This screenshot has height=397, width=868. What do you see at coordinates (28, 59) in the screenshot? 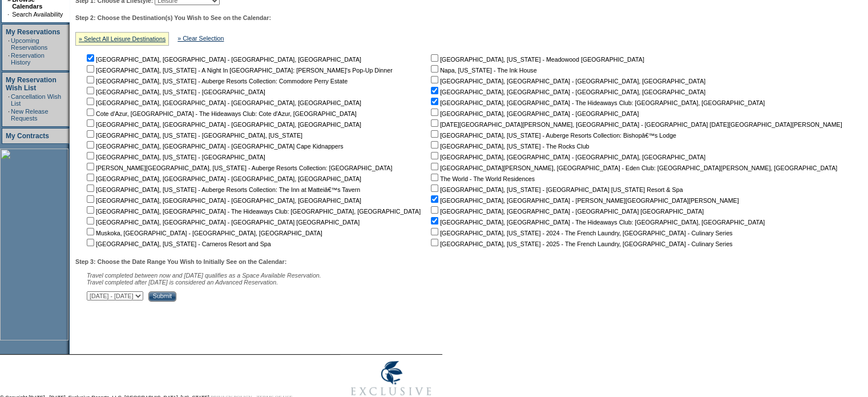
I see `a: Reservation History` at bounding box center [28, 59].